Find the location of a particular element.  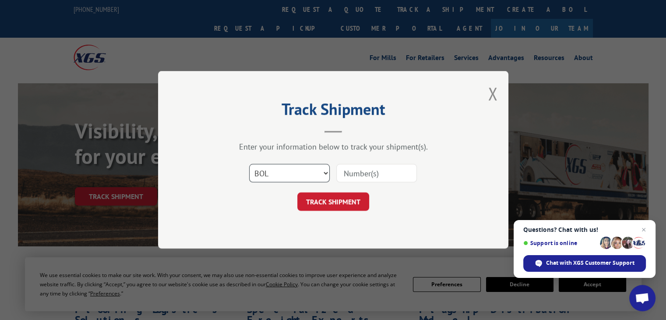

span: Chat with XGS Customer Support is located at coordinates (590, 263).